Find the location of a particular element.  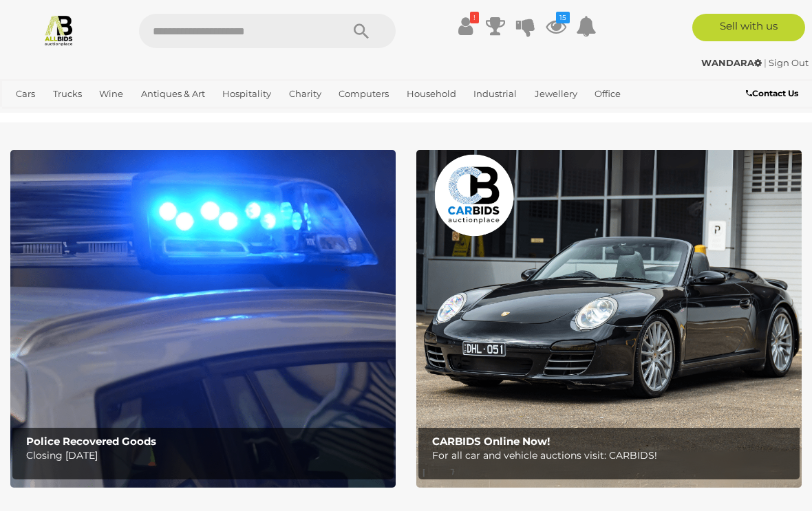

a: Sports is located at coordinates (29, 117).